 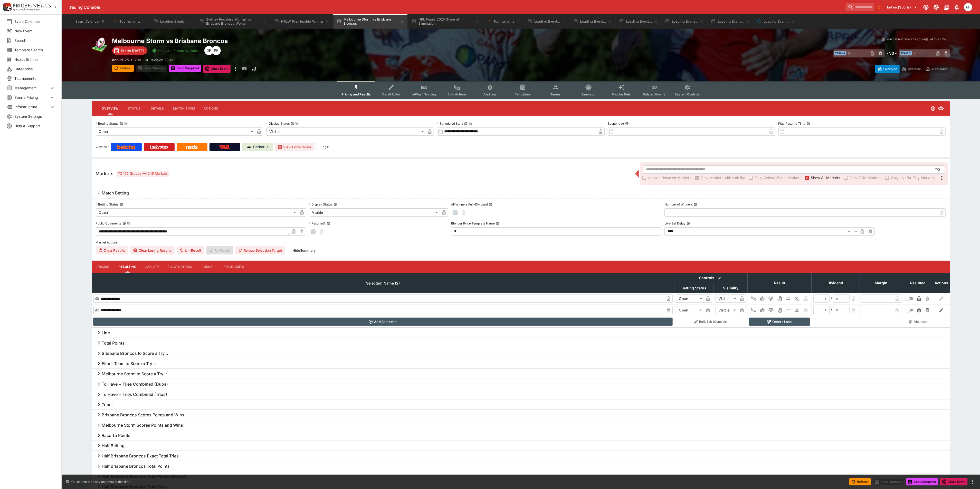 I want to click on span: Un-Result, so click(x=190, y=251).